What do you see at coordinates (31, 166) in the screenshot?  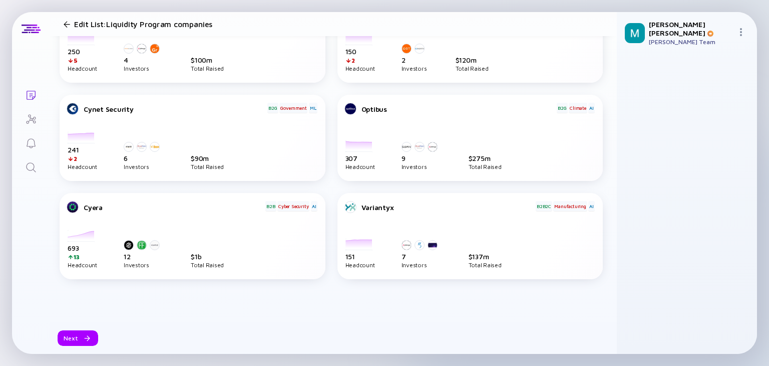 I see `a: Search` at bounding box center [31, 166].